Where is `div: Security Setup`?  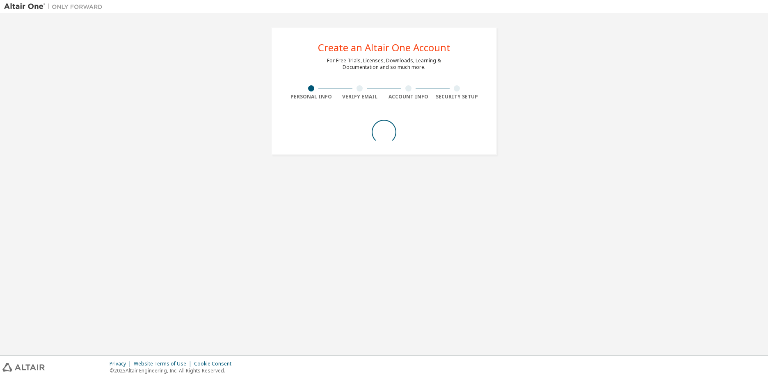 div: Security Setup is located at coordinates (457, 97).